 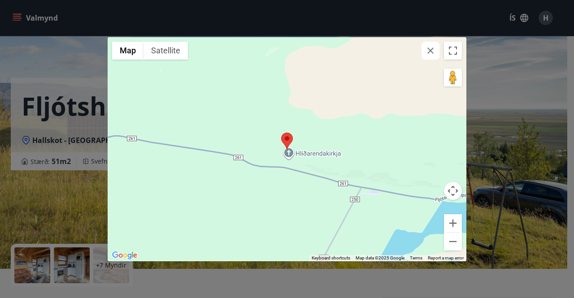 I want to click on a: Report a map error, so click(x=446, y=258).